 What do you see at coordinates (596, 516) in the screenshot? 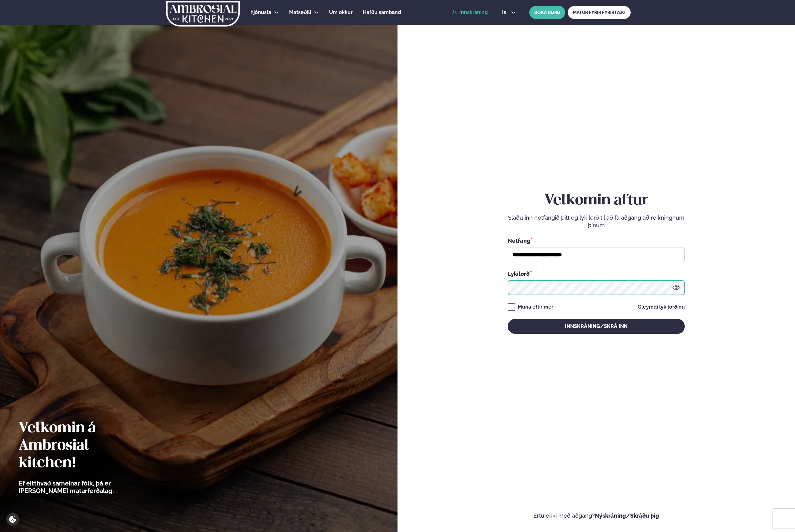
I see `p: Ertu ekki með aðgang?` at bounding box center [596, 516].